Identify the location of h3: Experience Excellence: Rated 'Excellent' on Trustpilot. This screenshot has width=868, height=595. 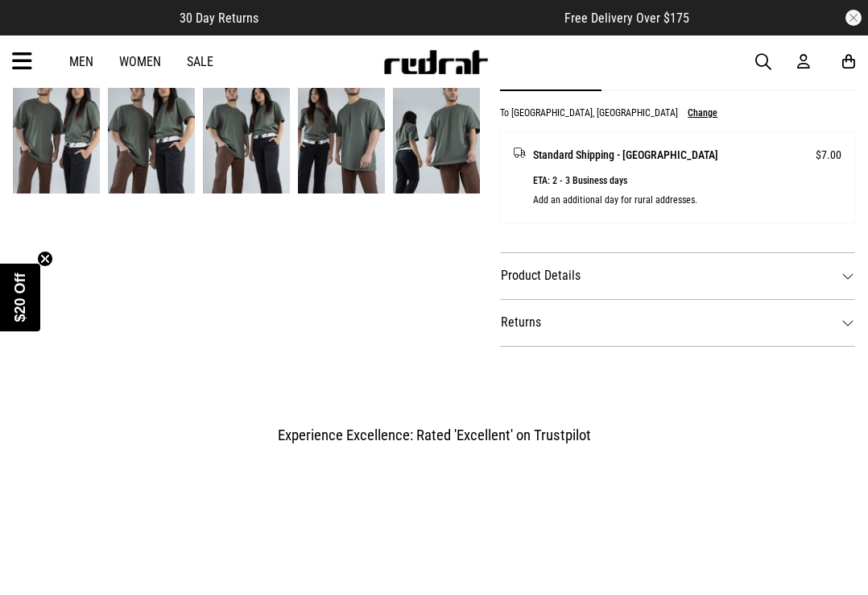
(434, 436).